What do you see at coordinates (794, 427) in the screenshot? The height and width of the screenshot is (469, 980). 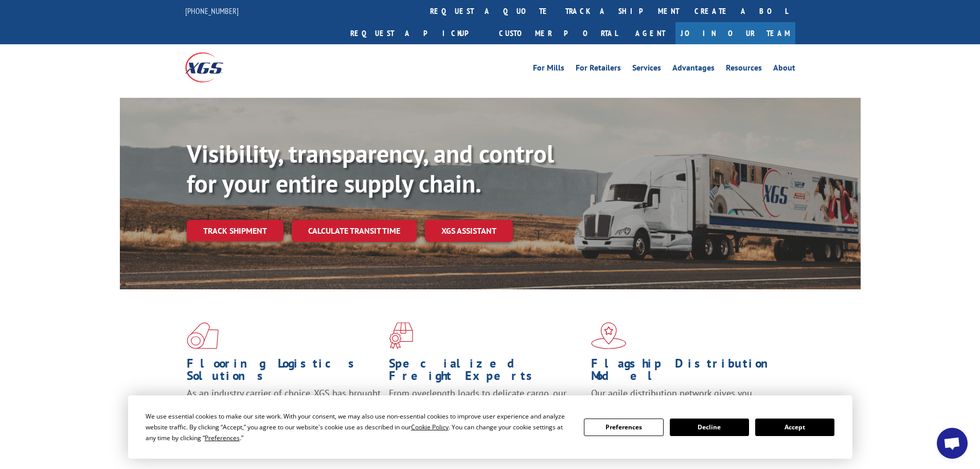 I see `button: Accept` at bounding box center [794, 427].